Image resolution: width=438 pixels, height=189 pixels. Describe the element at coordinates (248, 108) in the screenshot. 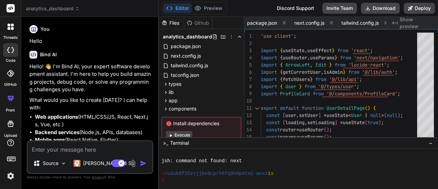

I see `div: 11` at that location.